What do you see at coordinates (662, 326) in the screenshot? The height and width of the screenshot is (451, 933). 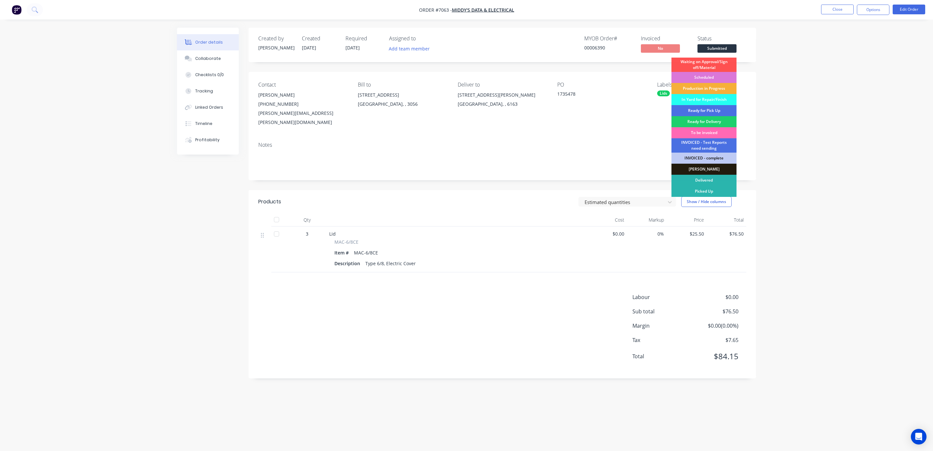 I see `span: Margin` at bounding box center [662, 326].